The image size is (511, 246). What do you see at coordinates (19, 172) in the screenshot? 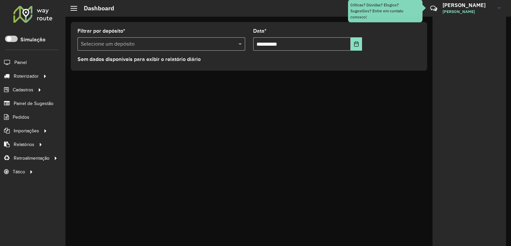
I see `span: Tático` at bounding box center [19, 172].